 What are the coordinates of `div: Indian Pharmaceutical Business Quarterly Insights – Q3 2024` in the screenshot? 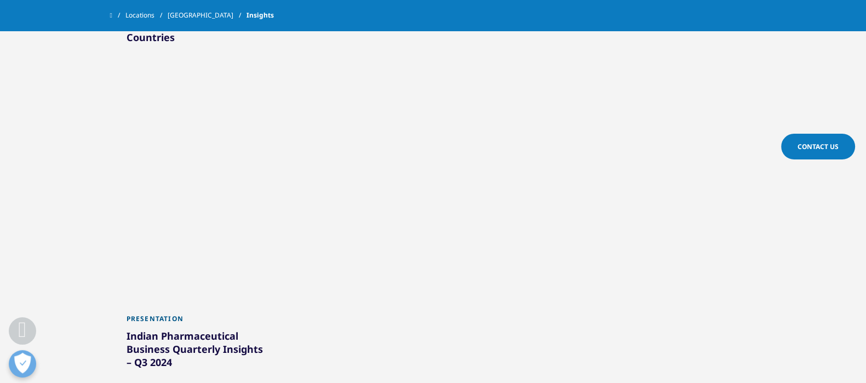 It's located at (197, 351).